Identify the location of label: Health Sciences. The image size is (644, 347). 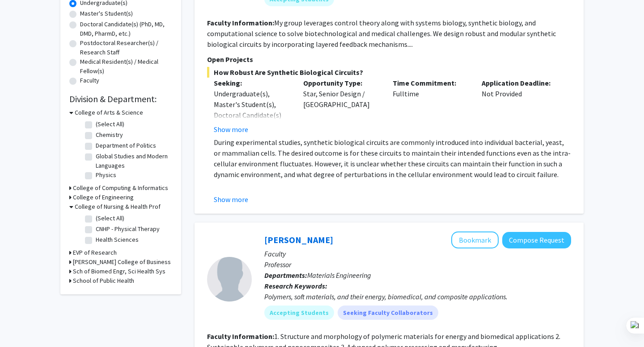
(117, 240).